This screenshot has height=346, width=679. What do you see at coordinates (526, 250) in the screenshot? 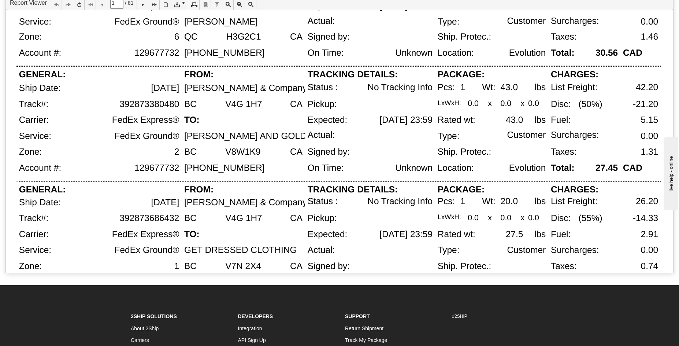
I see `div: Customer` at bounding box center [526, 250].